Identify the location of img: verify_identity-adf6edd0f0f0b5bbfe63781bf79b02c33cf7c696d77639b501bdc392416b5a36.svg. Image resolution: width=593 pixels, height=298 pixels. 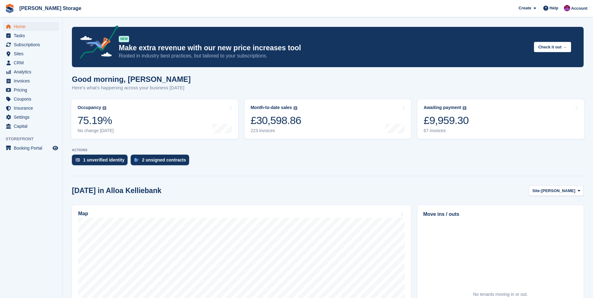
(78, 160).